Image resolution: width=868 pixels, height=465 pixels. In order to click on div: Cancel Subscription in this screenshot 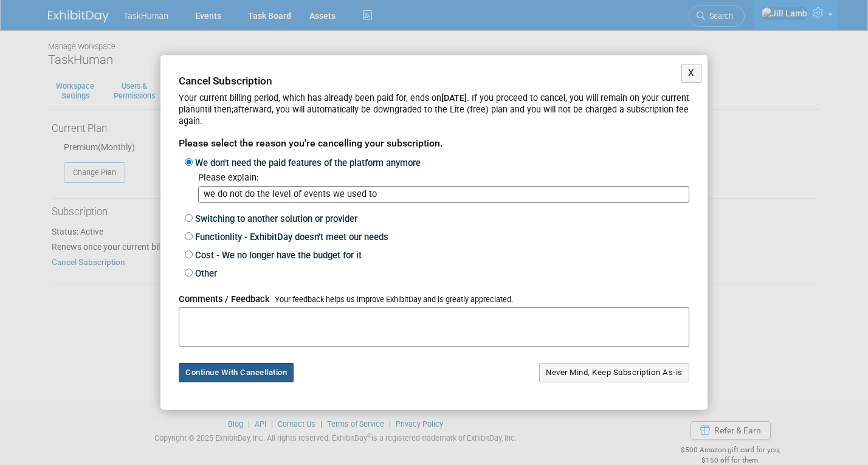, I will do `click(434, 80)`.